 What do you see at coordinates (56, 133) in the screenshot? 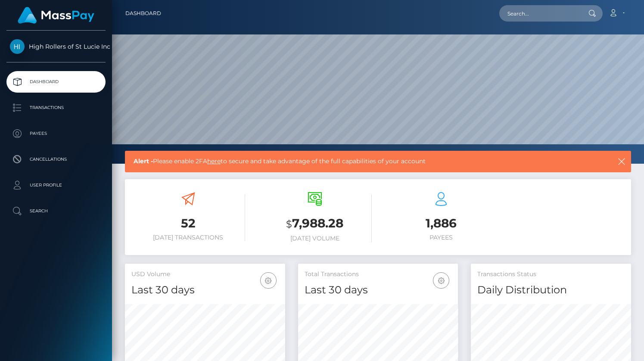
I see `p: Payees` at bounding box center [56, 133].